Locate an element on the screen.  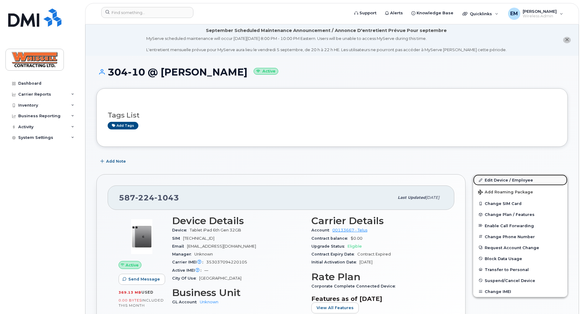
img: image20231002-4137094-1sw4fw3.jpeg is located at coordinates (142, 236).